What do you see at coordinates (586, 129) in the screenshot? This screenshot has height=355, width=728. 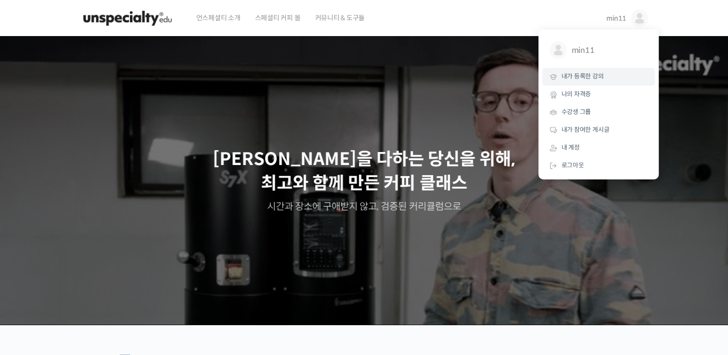 I see `span: 내가 참여한 게시글` at bounding box center [586, 129].